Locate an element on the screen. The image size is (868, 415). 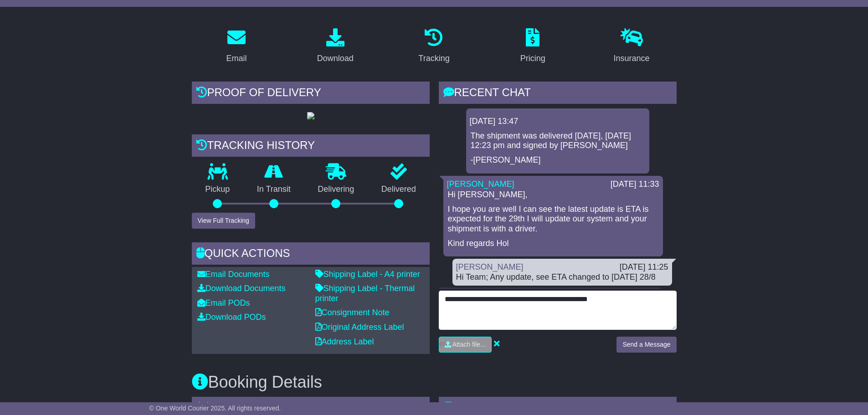
div: Email is located at coordinates (236, 58).